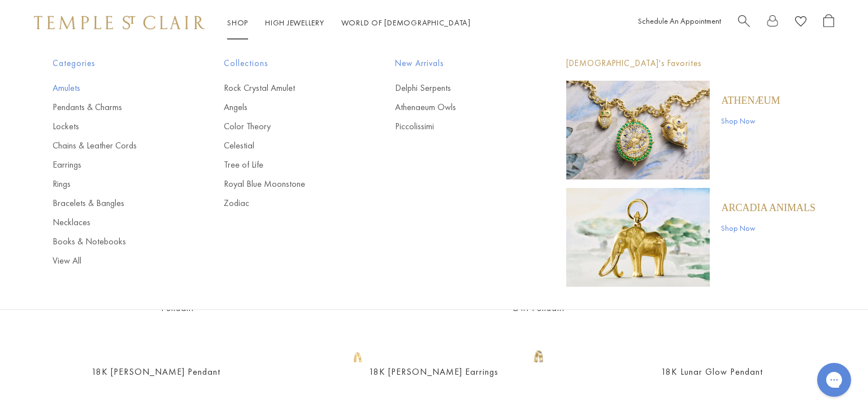  Describe the element at coordinates (294, 23) in the screenshot. I see `a: High JewelleryHigh Jewellery` at that location.